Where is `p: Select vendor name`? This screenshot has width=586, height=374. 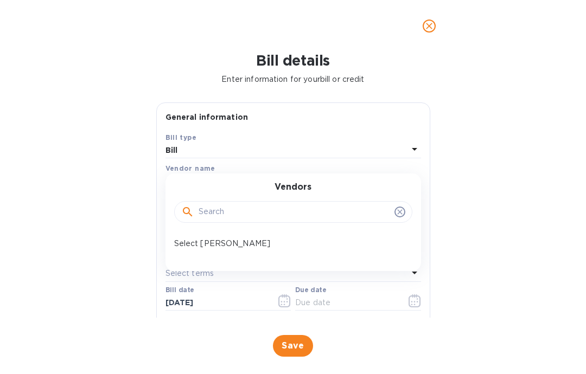 p: Select vendor name is located at coordinates (203, 182).